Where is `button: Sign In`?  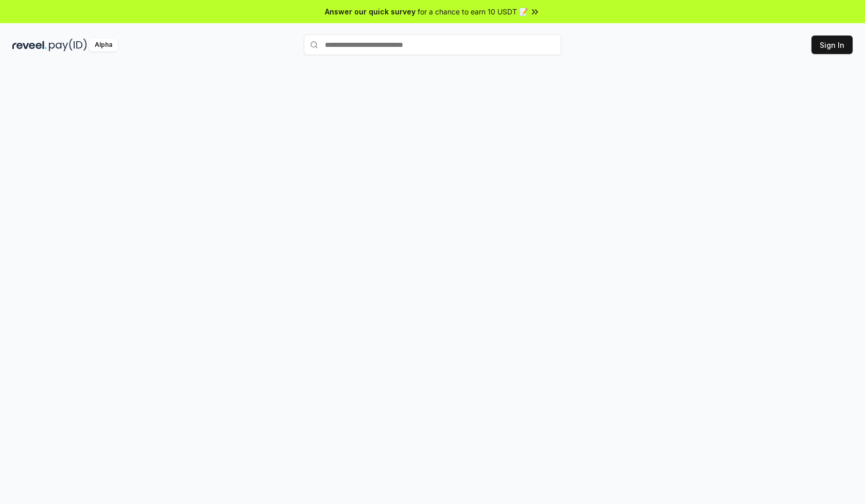
button: Sign In is located at coordinates (832, 45).